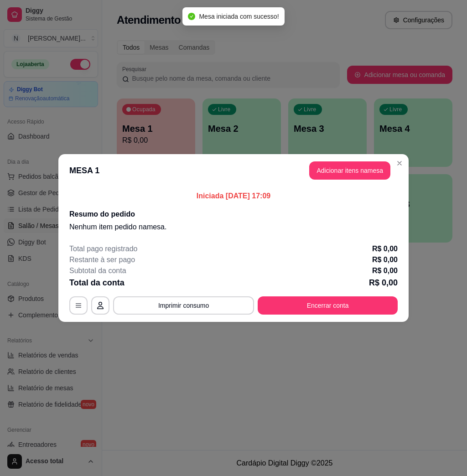  What do you see at coordinates (98, 271) in the screenshot?
I see `p: Subtotal da conta` at bounding box center [98, 271].